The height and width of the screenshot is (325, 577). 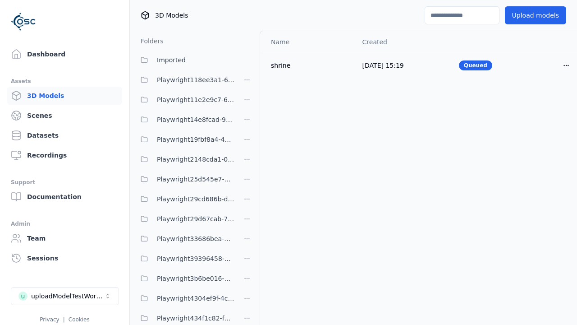 What do you see at coordinates (196, 119) in the screenshot?
I see `span: Playwright14e8fcad-9ce8-4c9f-9ba9-3f066997ed84` at bounding box center [196, 119].